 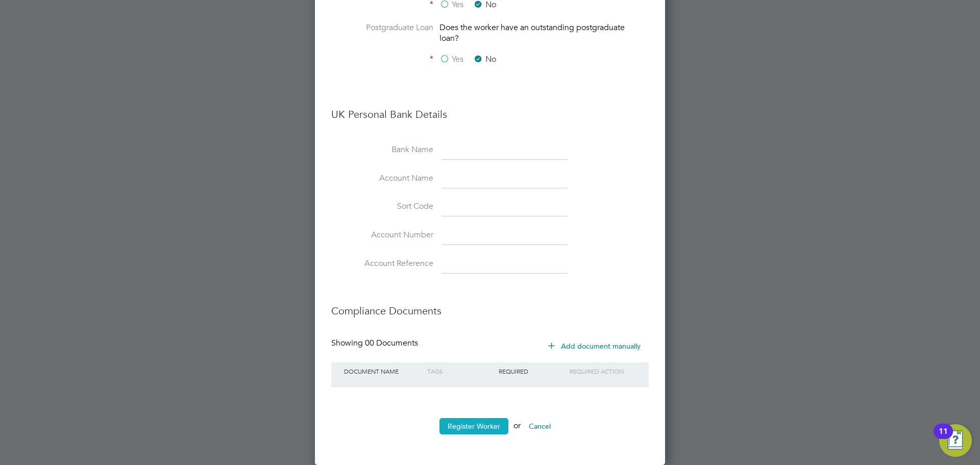 What do you see at coordinates (383, 371) in the screenshot?
I see `div: Document Name` at bounding box center [383, 371].